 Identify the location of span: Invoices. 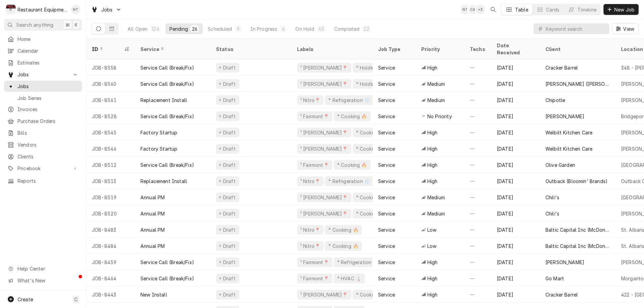
(48, 109).